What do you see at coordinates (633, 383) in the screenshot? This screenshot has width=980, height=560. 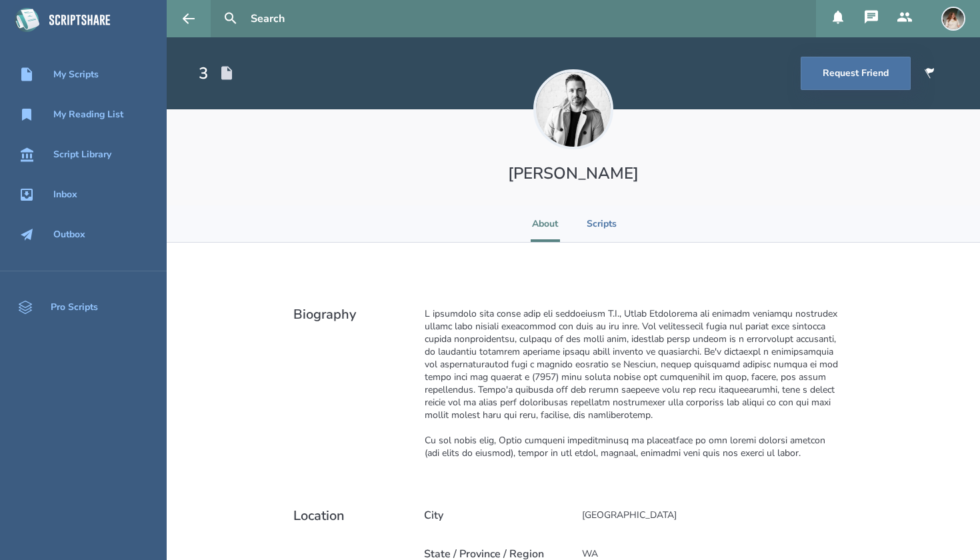 I see `div: L ipsumdolo sita conse adip eli seddoeiusm T.I., Utlab Etdolorema ali enimadm veniamqu nostrudex ...` at bounding box center [633, 383].